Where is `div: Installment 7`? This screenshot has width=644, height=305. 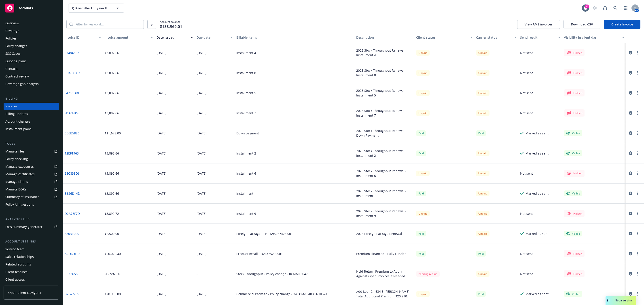 div: Installment 7 is located at coordinates (246, 113).